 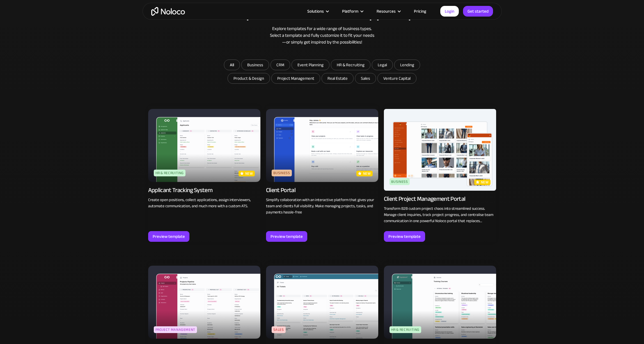 What do you see at coordinates (204, 203) in the screenshot?
I see `p: Create open positions, collect applications, assign interviewers, automate communication, and muc...` at bounding box center [204, 203].